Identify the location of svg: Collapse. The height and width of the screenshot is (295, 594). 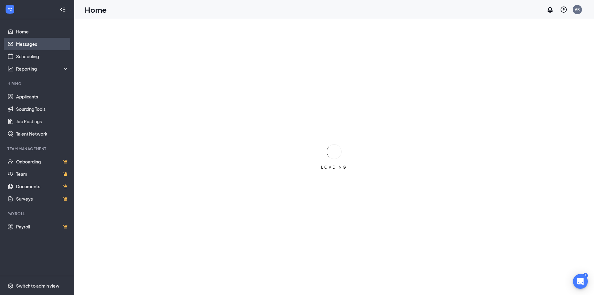
(63, 10).